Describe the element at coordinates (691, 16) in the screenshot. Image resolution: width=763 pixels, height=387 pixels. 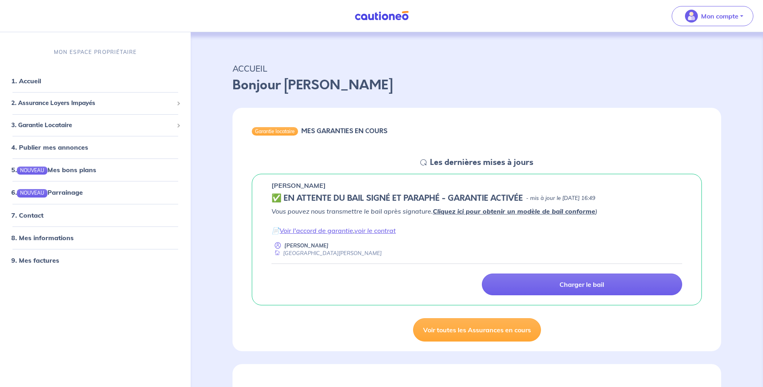
I see `img: illu_account_valid_menu.svg` at that location.